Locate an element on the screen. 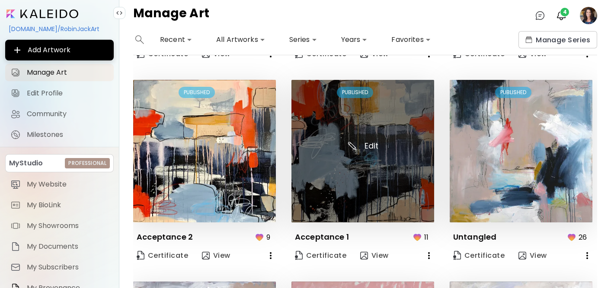 The height and width of the screenshot is (288, 611). a: itemMy BioLink is located at coordinates (59, 205).